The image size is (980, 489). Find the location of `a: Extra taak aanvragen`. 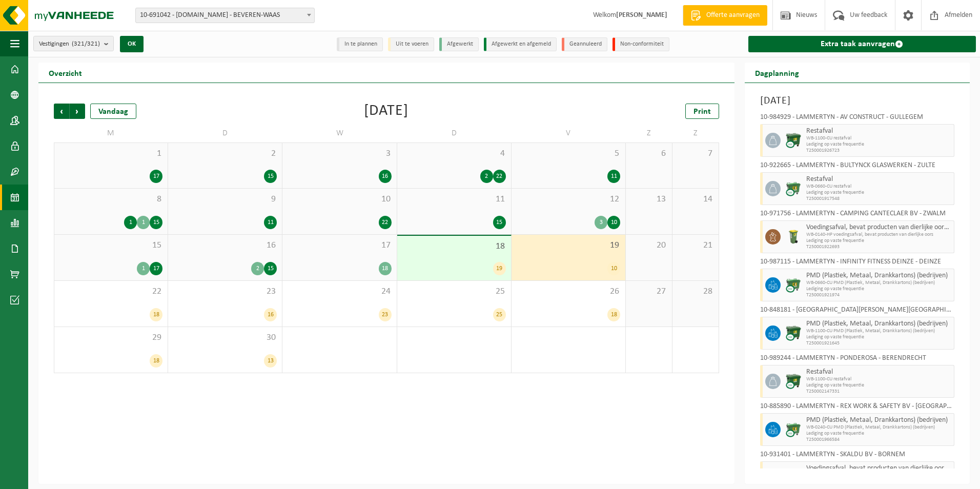

a: Extra taak aanvragen is located at coordinates (863, 44).